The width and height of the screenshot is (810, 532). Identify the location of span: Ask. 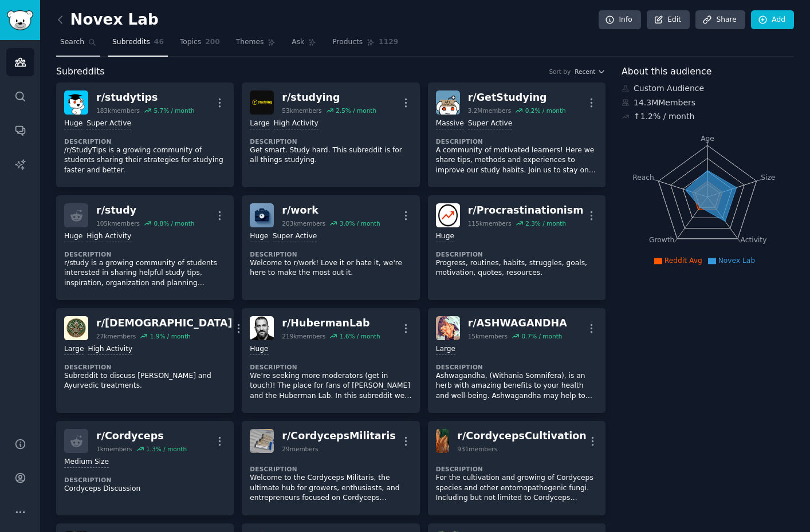
(298, 42).